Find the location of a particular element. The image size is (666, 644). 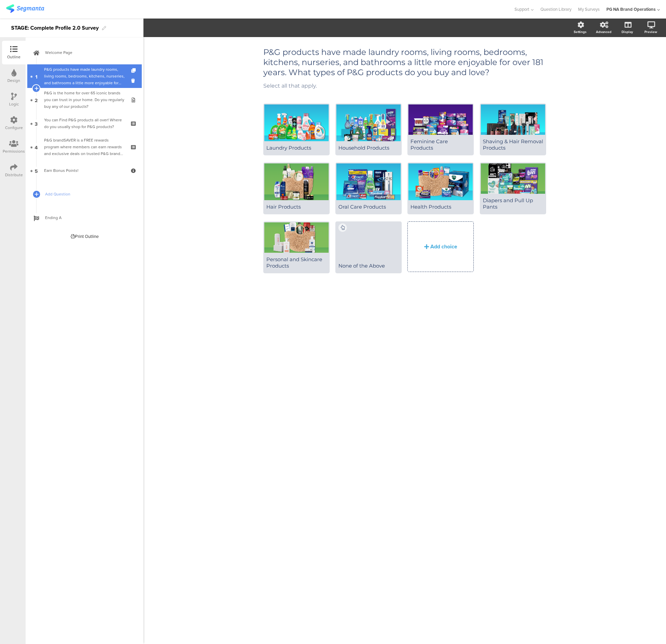

span: Welcome Page is located at coordinates (88, 52).